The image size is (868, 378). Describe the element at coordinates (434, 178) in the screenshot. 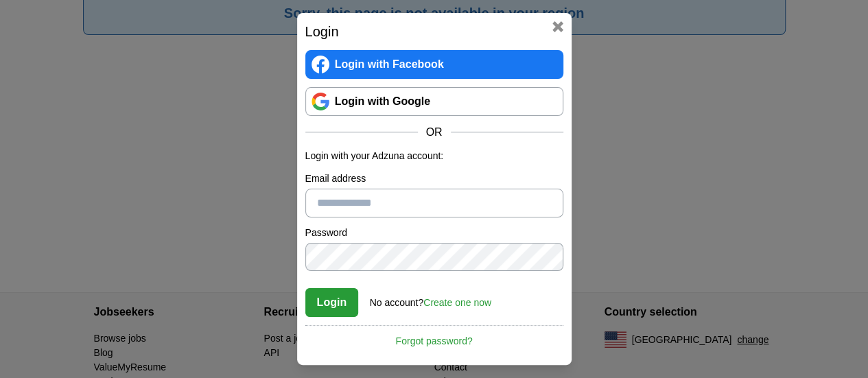

I see `label: Email address` at that location.